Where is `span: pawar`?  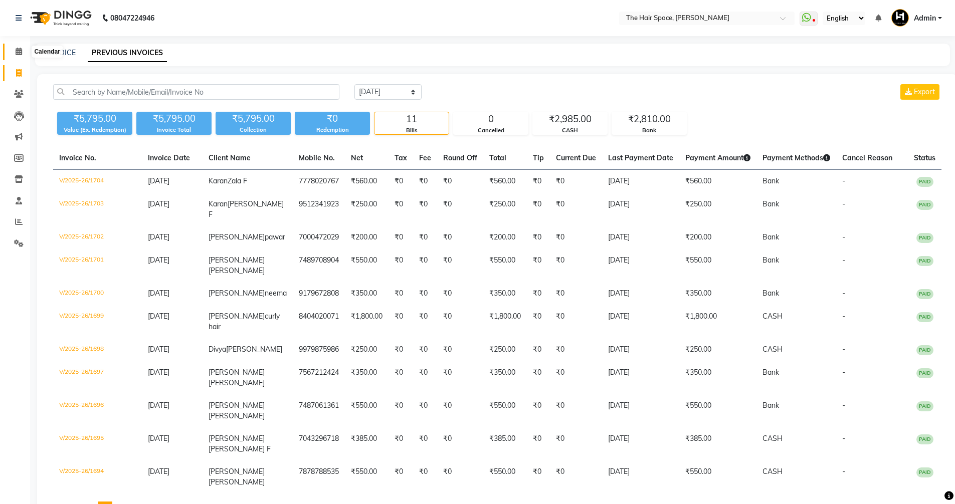
span: pawar is located at coordinates (275, 237).